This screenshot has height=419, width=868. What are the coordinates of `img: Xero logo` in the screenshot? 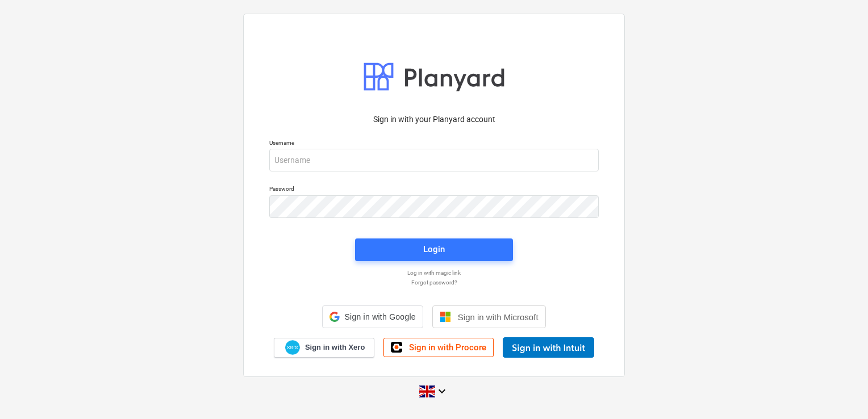 It's located at (292, 347).